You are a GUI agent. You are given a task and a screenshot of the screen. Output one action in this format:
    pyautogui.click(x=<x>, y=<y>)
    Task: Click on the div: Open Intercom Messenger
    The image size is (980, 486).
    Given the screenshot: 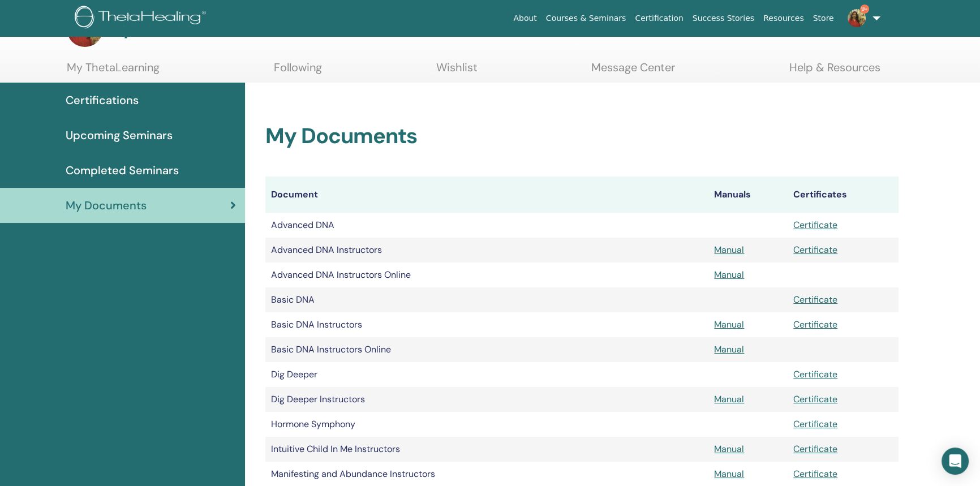 What is the action you would take?
    pyautogui.click(x=956, y=462)
    